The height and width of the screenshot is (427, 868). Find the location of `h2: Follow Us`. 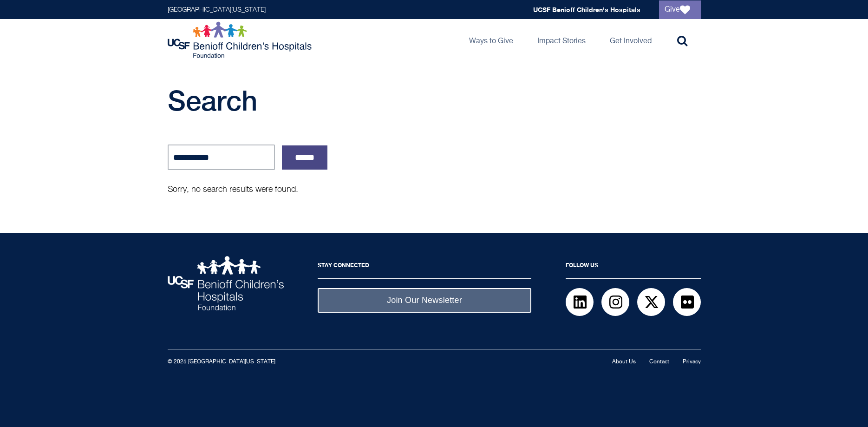

h2: Follow Us is located at coordinates (633, 267).